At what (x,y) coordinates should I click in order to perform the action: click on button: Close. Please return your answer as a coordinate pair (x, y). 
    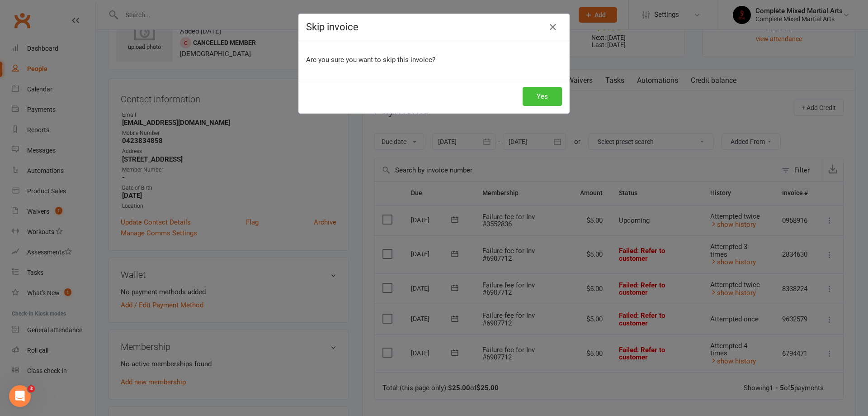
    Looking at the image, I should click on (553, 27).